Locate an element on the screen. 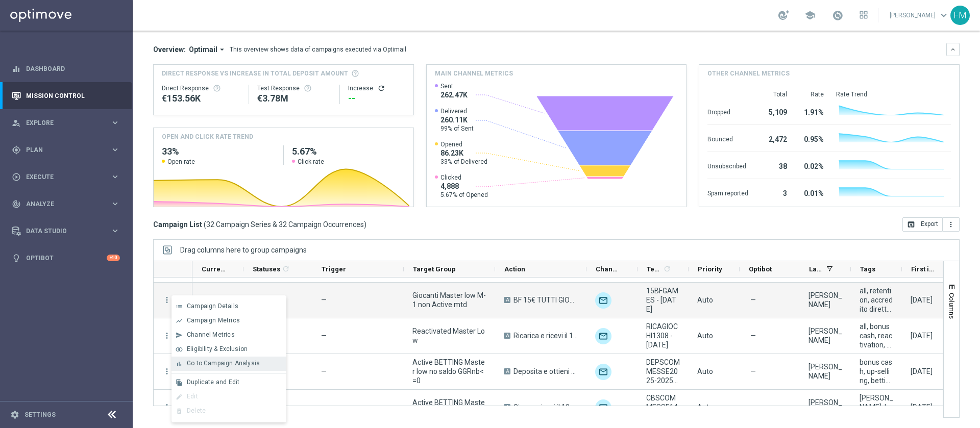 This screenshot has width=980, height=428. span: Statuses is located at coordinates (266, 269).